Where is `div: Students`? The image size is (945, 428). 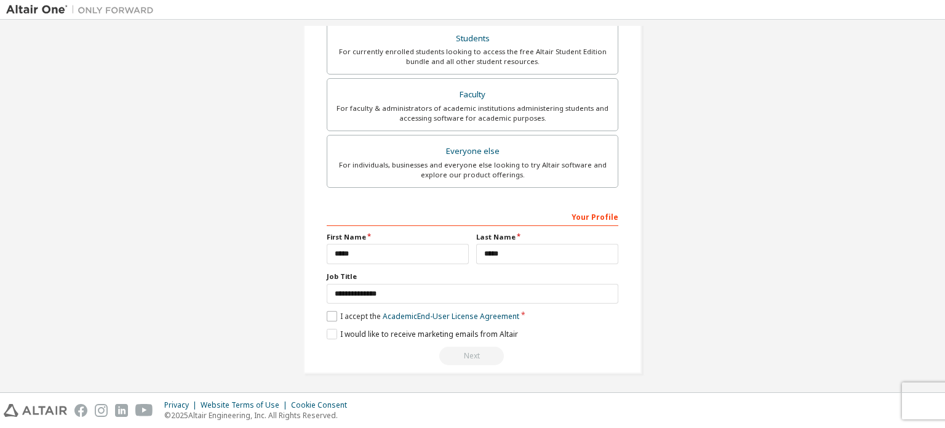 div: Students is located at coordinates (473, 39).